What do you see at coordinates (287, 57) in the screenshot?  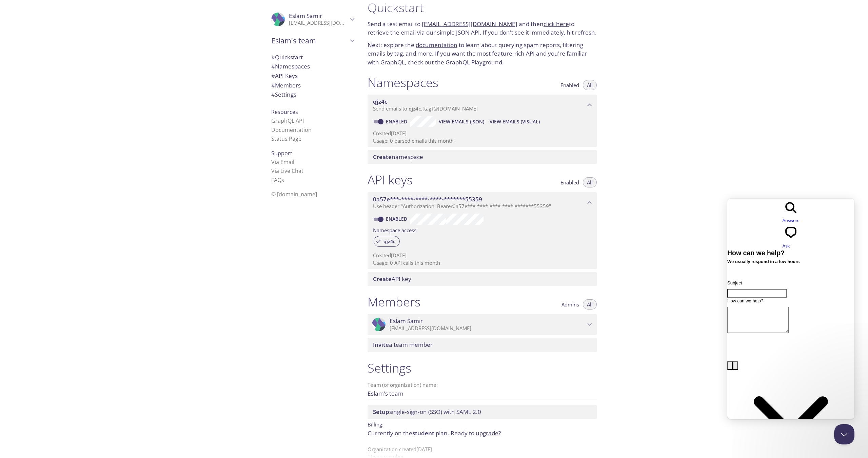 I see `span: Quickstart` at bounding box center [287, 57].